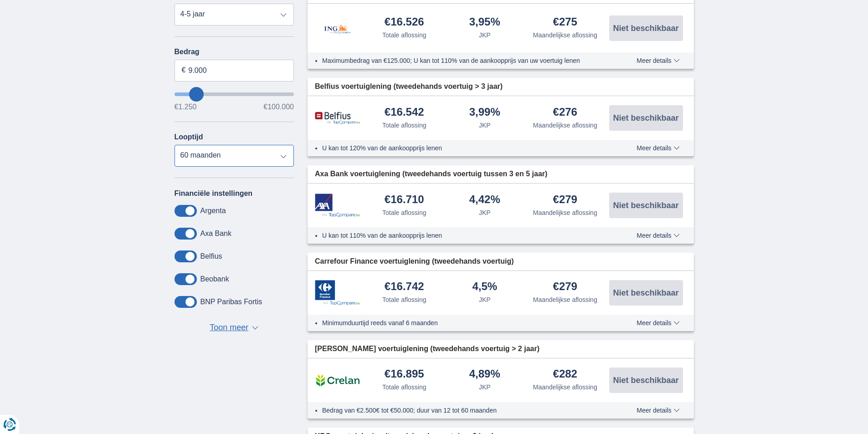  I want to click on div: 4,42%, so click(485, 200).